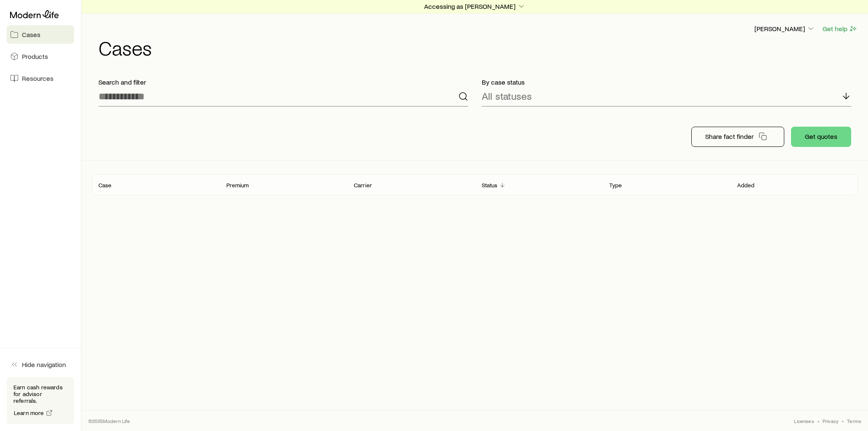  I want to click on p: Premium, so click(238, 185).